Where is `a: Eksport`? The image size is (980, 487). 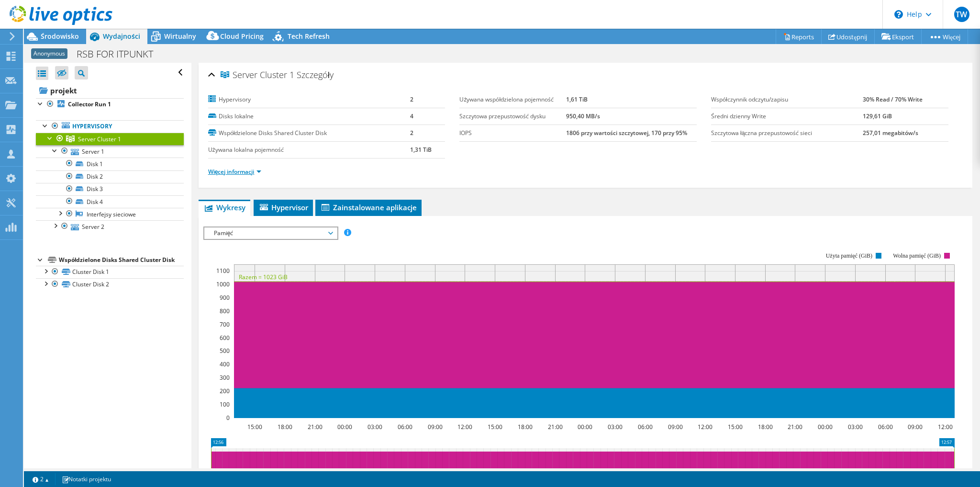
a: Eksport is located at coordinates (898, 36).